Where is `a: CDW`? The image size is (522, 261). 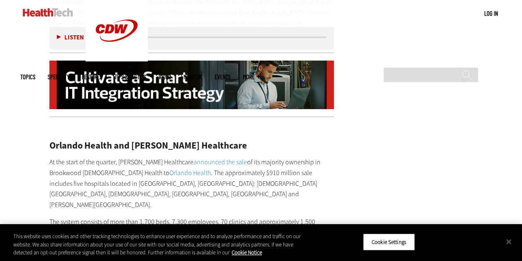
a: CDW is located at coordinates (117, 59).